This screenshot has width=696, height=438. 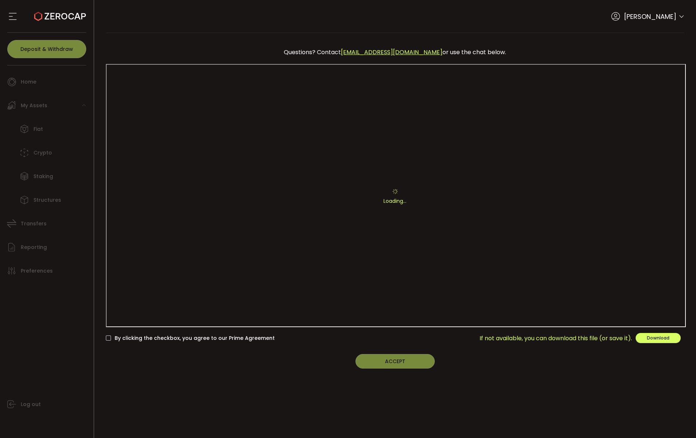 I want to click on span: Home, so click(x=28, y=82).